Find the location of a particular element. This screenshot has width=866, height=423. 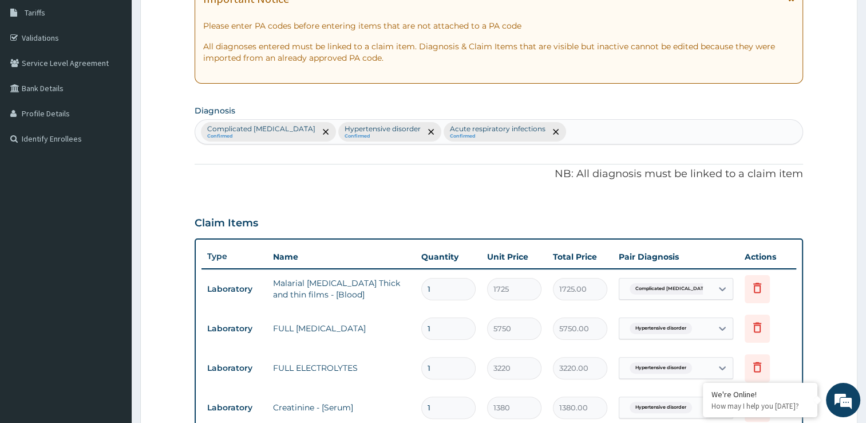

th: Type is located at coordinates (234, 256).